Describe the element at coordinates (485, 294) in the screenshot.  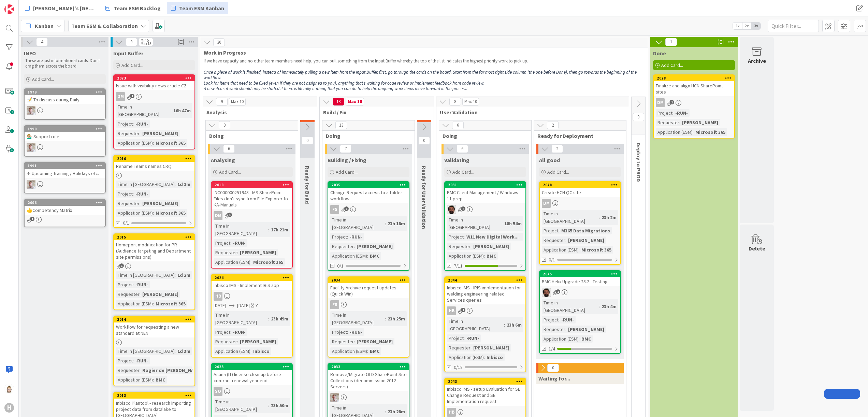
I see `div: Inbisco IMS - IRIS implementation for welding engineering related Services queries` at that location.